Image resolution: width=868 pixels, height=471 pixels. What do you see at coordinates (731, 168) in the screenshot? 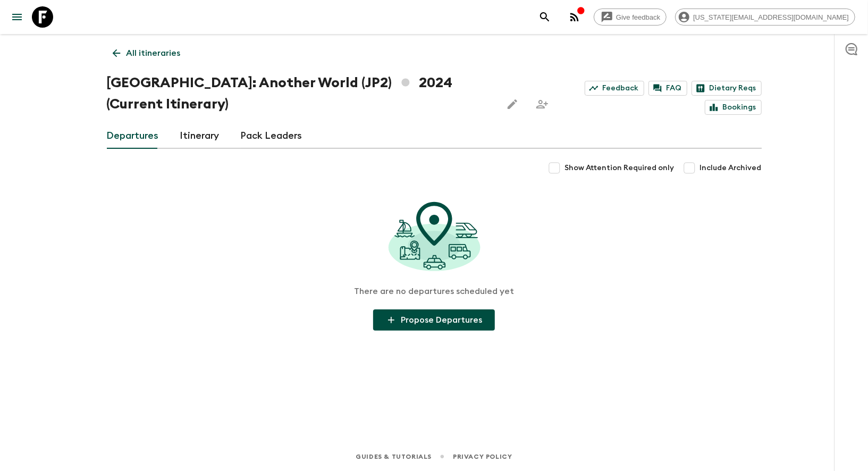
I see `span: Include Archived` at bounding box center [731, 168].